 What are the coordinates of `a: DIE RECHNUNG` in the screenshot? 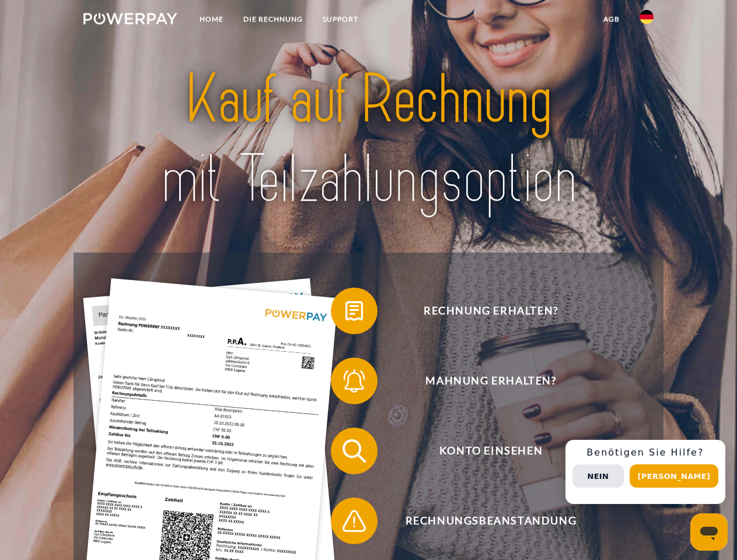 It's located at (273, 19).